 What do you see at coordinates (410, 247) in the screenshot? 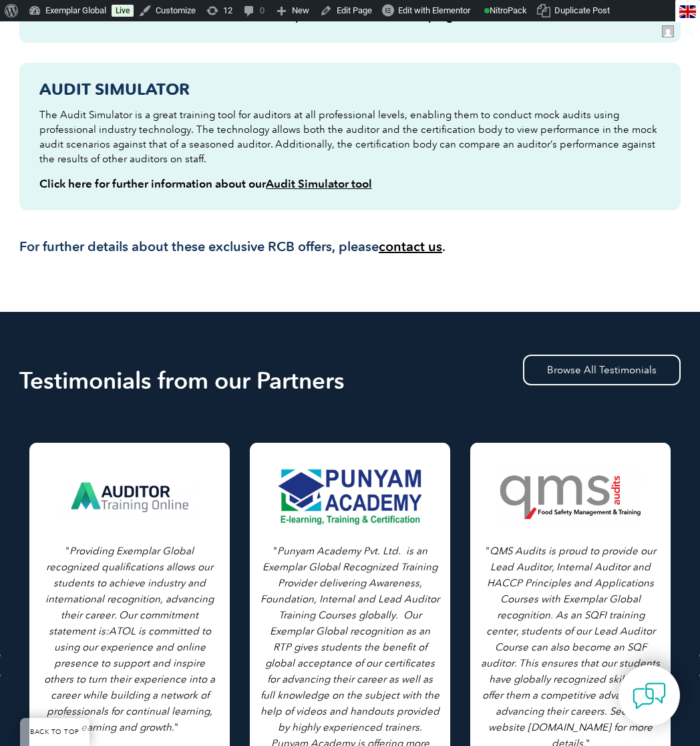
I see `a: contact us` at bounding box center [410, 247].